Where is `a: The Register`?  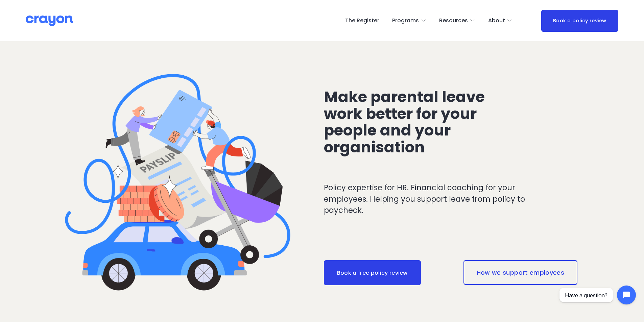
a: The Register is located at coordinates (362, 21).